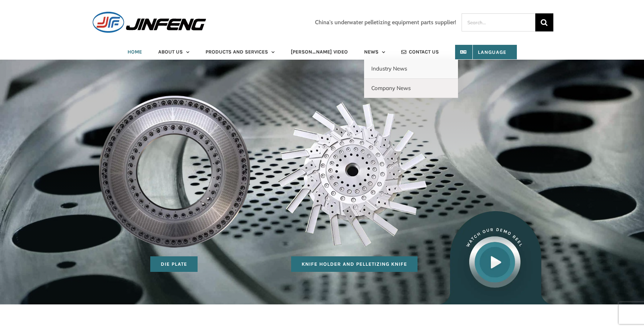 Image resolution: width=644 pixels, height=329 pixels. What do you see at coordinates (486, 52) in the screenshot?
I see `span: Language` at bounding box center [486, 52].